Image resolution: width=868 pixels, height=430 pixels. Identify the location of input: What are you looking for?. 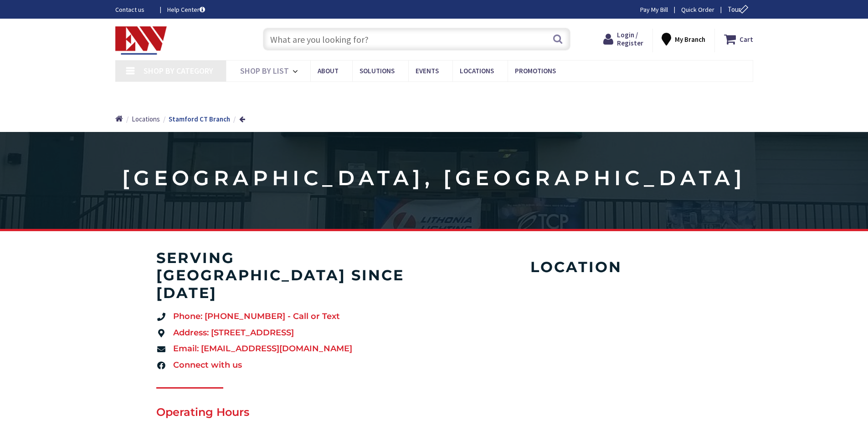
(416, 39).